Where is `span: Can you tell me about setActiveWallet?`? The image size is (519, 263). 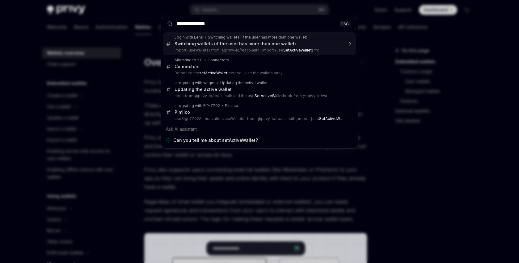
span: Can you tell me about setActiveWallet? is located at coordinates (216, 141).